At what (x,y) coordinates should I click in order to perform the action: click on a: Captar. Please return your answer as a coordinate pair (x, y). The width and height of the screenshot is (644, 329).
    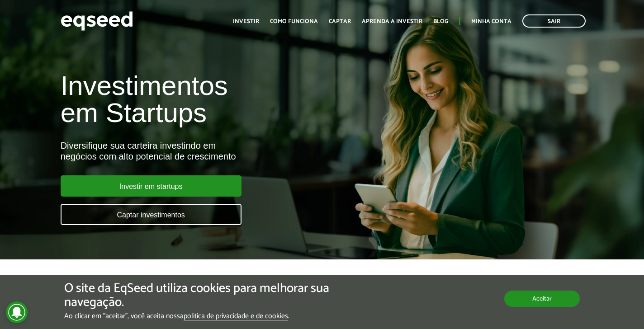
    Looking at the image, I should click on (340, 21).